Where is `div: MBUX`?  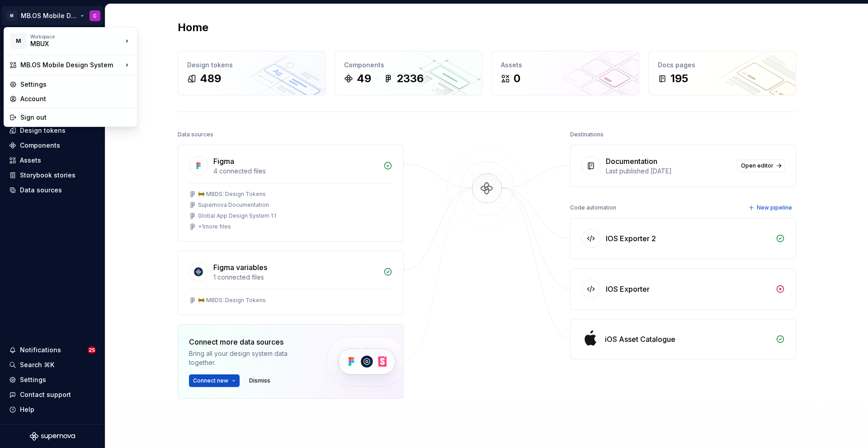
div: MBUX is located at coordinates (69, 43).